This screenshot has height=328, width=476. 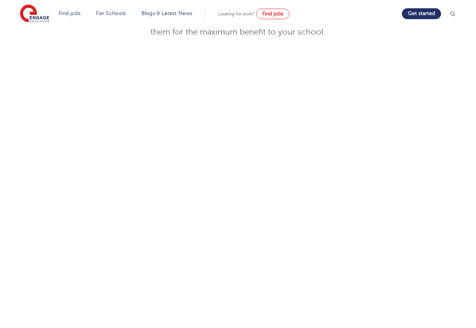 What do you see at coordinates (167, 13) in the screenshot?
I see `a: Blogs & Latest News` at bounding box center [167, 13].